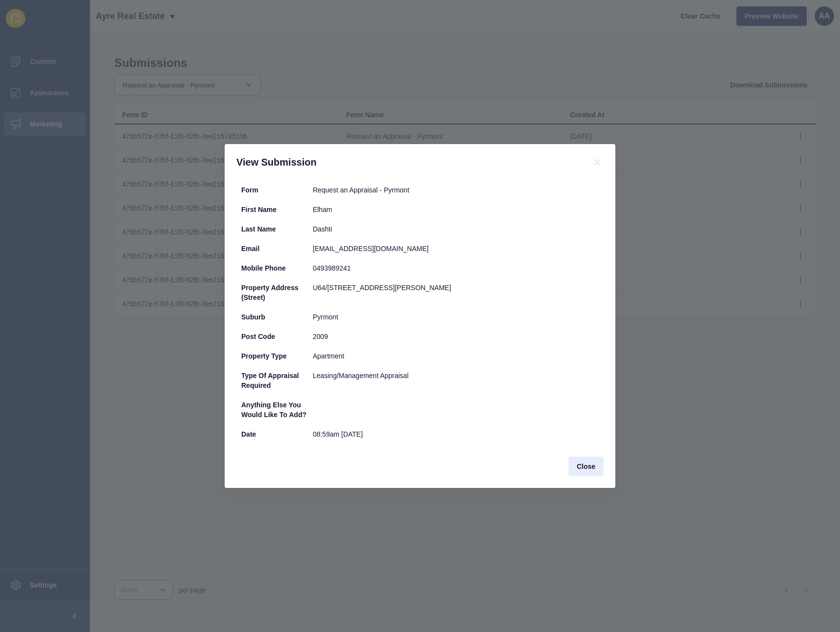  I want to click on b: Mobile Phone, so click(264, 268).